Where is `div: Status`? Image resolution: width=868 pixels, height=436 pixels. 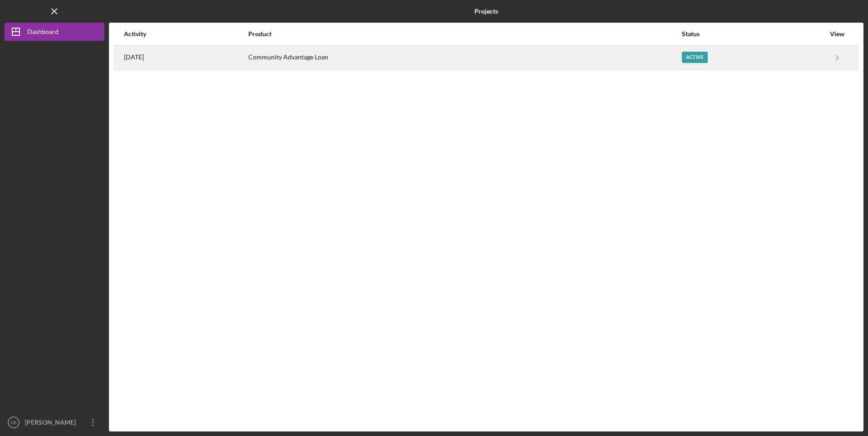 div: Status is located at coordinates (753, 34).